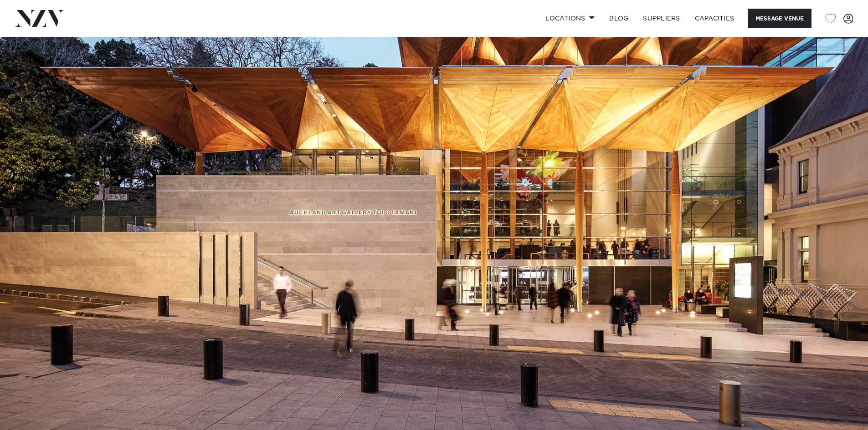 The width and height of the screenshot is (868, 430). Describe the element at coordinates (570, 18) in the screenshot. I see `a: Locations` at that location.